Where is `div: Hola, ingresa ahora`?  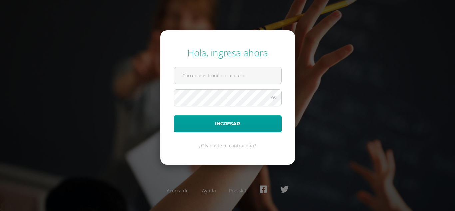
div: Hola, ingresa ahora is located at coordinates (227, 53).